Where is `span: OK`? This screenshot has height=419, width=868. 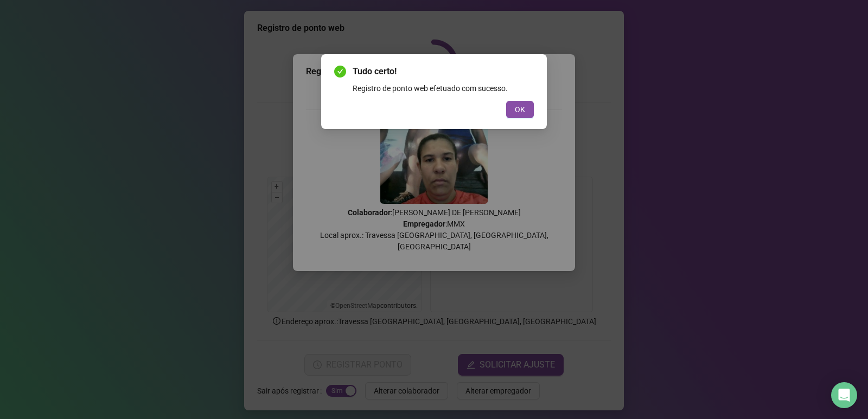
span: OK is located at coordinates (520, 109).